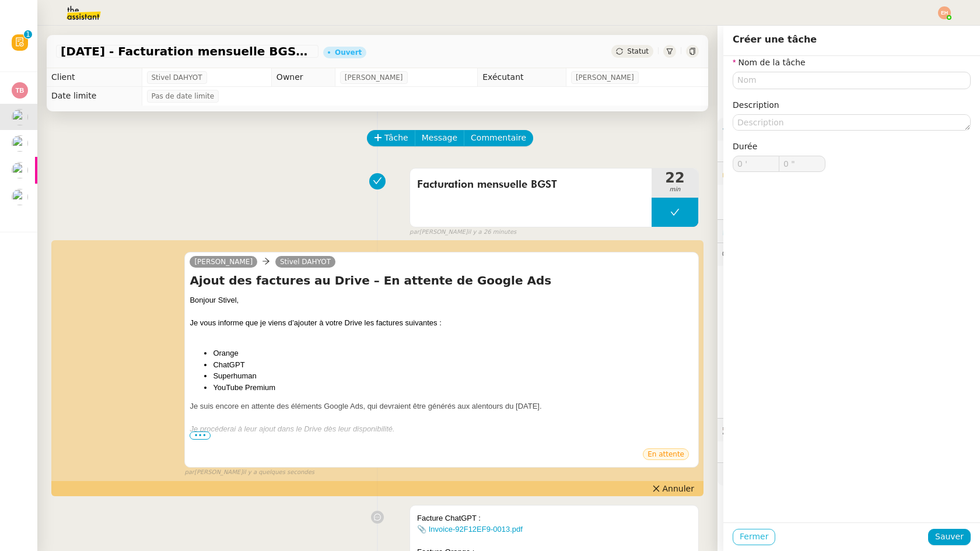 The image size is (980, 551). I want to click on span: Créer une tâche, so click(775, 39).